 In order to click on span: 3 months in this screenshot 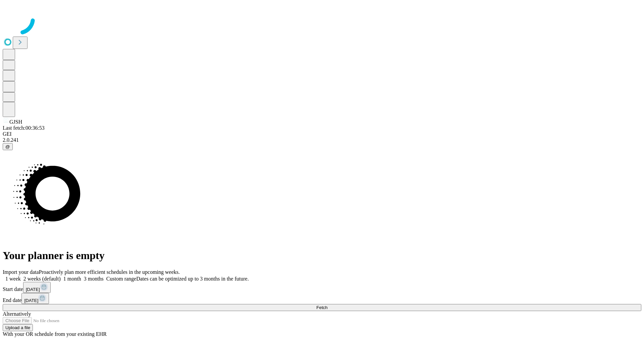, I will do `click(94, 279)`.